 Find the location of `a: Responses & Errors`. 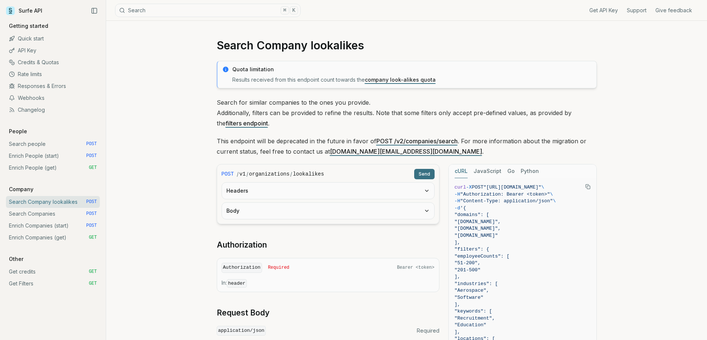

a: Responses & Errors is located at coordinates (53, 86).